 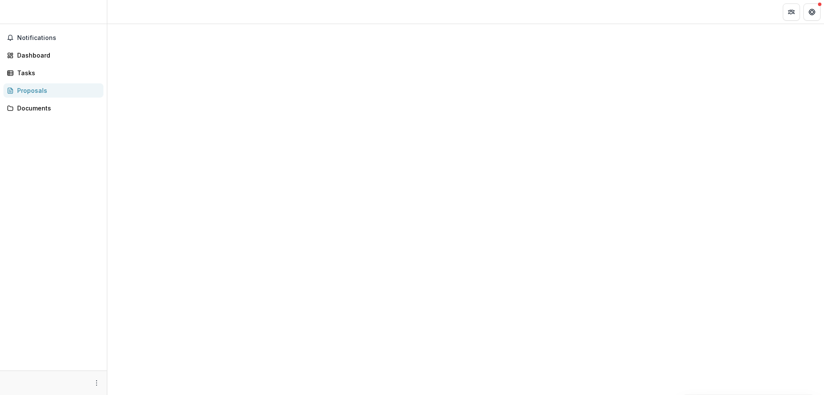 What do you see at coordinates (812, 12) in the screenshot?
I see `button: Get Help` at bounding box center [812, 12].